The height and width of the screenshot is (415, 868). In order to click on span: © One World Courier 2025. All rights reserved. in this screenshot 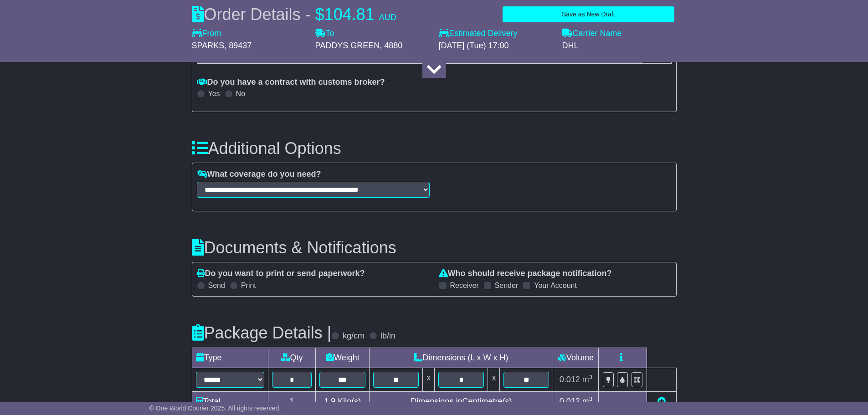, I will do `click(215, 409)`.